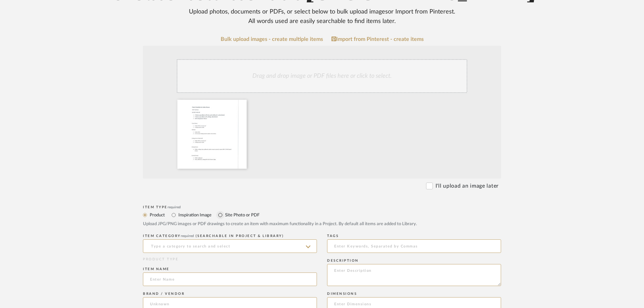  I want to click on div: PRODUCT TYPE, so click(230, 259).